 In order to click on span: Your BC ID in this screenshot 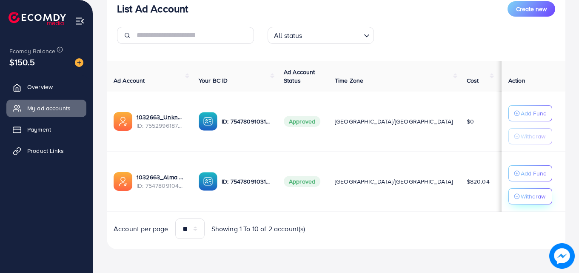, I will do `click(213, 80)`.